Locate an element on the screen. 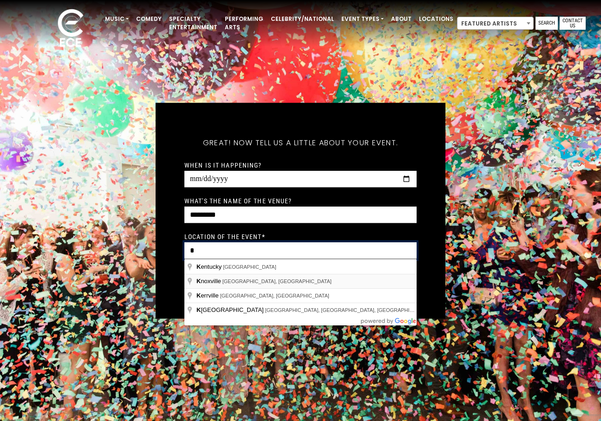 The height and width of the screenshot is (421, 601). a: Specialty Entertainment is located at coordinates (193, 23).